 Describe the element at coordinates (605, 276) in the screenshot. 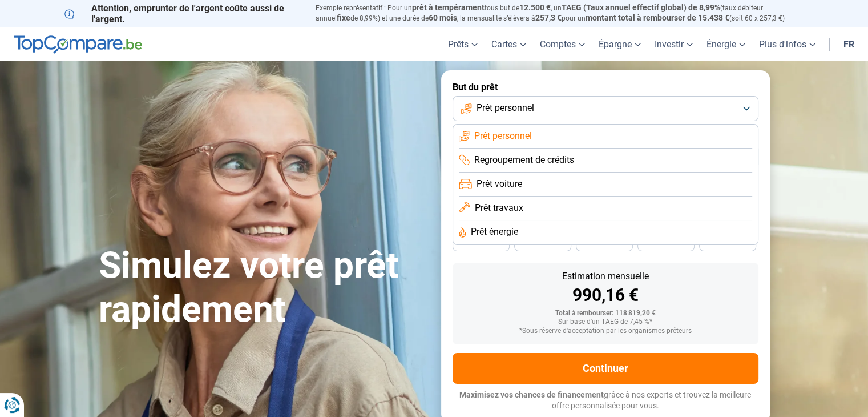

I see `div: Estimation mensuelle` at that location.